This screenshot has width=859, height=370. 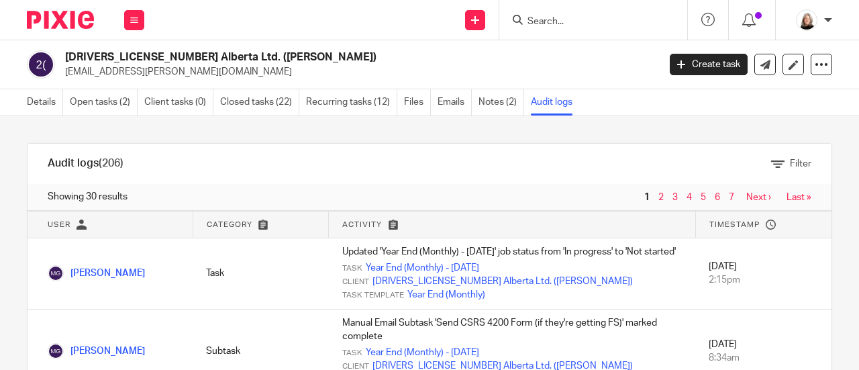 What do you see at coordinates (661, 197) in the screenshot?
I see `a: 2` at bounding box center [661, 197].